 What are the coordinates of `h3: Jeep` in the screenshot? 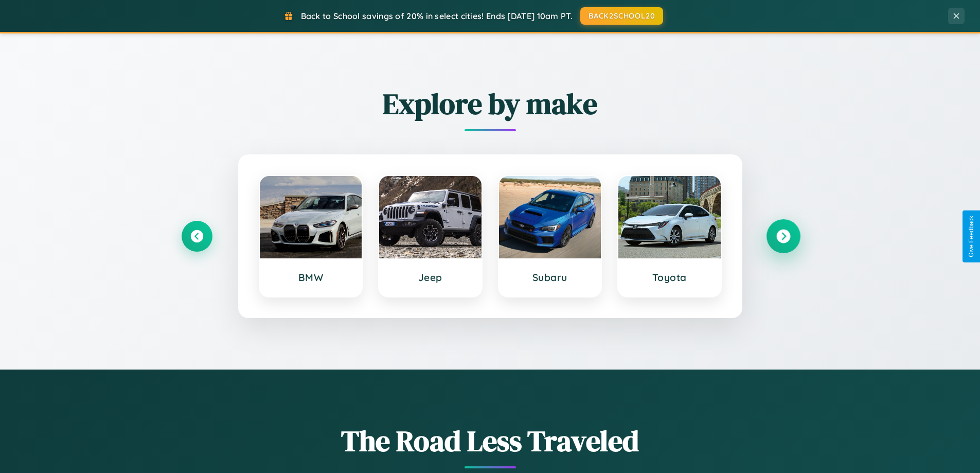 It's located at (430, 277).